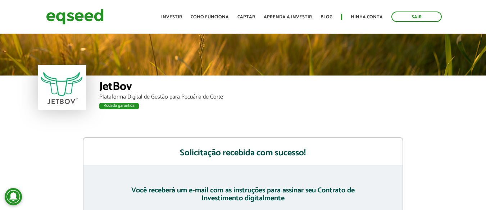 The width and height of the screenshot is (486, 210). I want to click on div: Rodada garantida, so click(119, 106).